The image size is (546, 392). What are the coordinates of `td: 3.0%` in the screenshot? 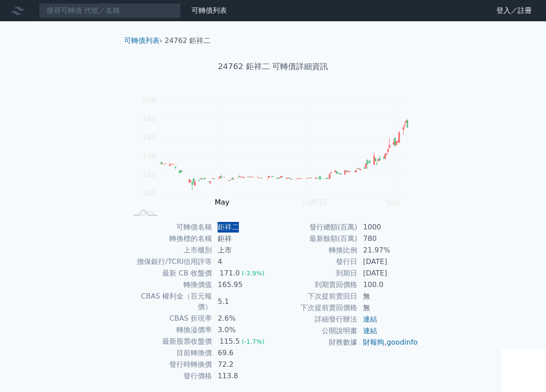 It's located at (242, 330).